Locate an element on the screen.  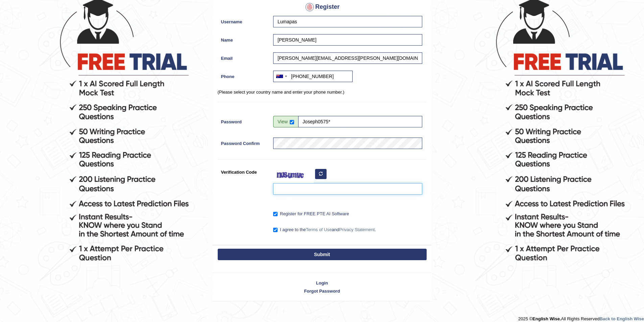
label: Phone is located at coordinates (244, 75).